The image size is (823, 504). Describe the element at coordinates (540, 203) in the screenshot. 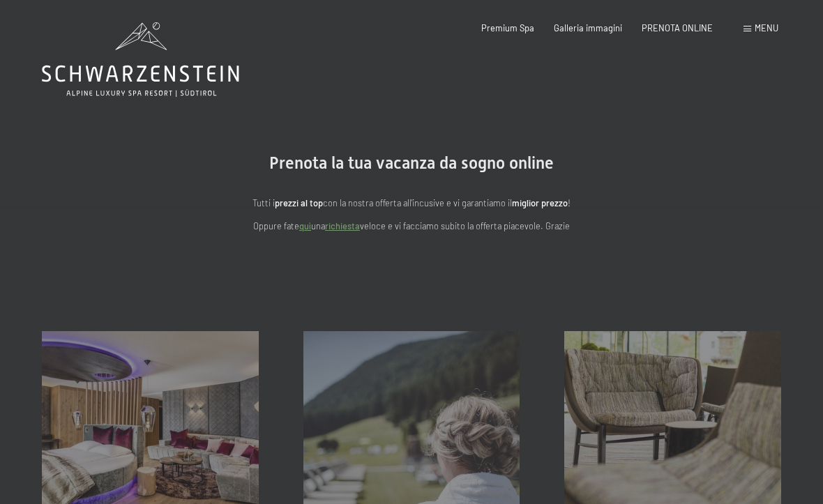

I see `strong: miglior prezzo` at that location.